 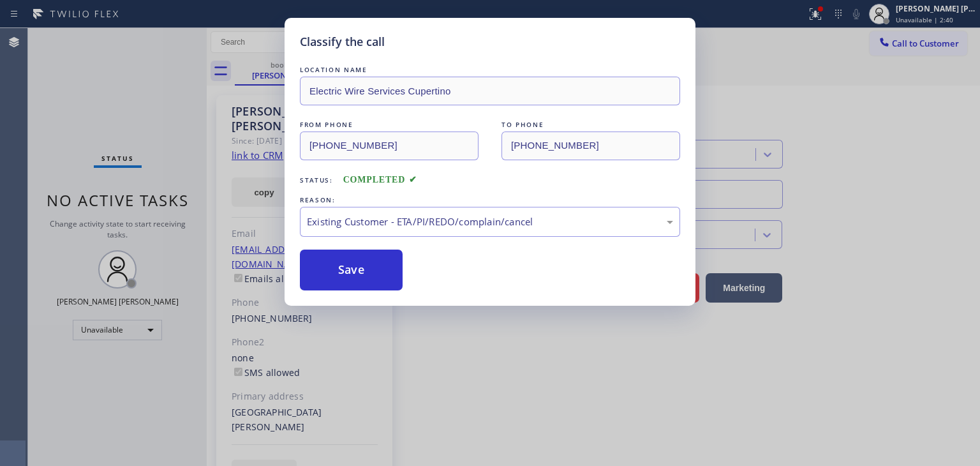 I want to click on span: COMPLETED, so click(x=380, y=180).